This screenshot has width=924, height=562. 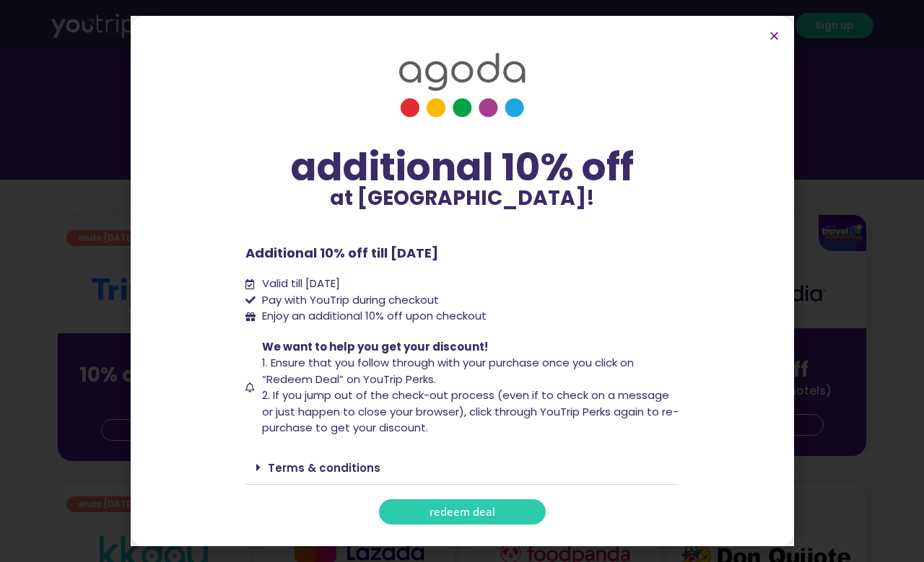 I want to click on span: 1. Ensure that you follow through with your purchase once you click on “Redeem Deal” on YouTrip P..., so click(x=448, y=370).